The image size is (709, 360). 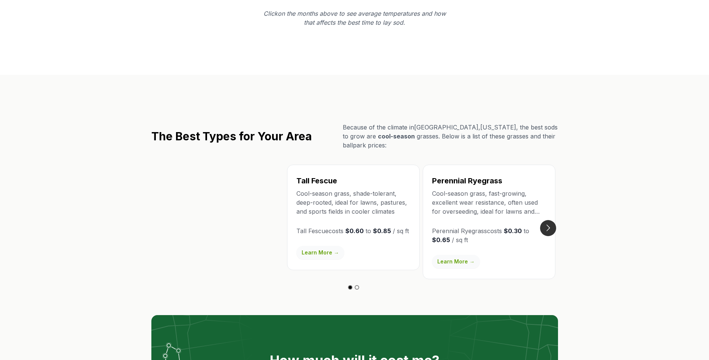 I want to click on p: Cool-season grass, lush green, fine texture, good for lawns, golf courses, and sports fields in c..., so click(x=218, y=202).